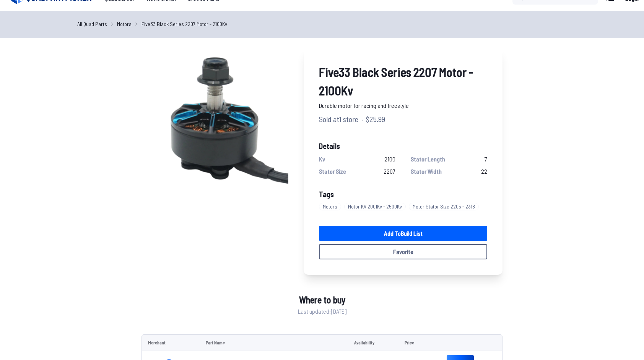 The image size is (644, 360). Describe the element at coordinates (338, 119) in the screenshot. I see `span: Sold at 1 store` at that location.